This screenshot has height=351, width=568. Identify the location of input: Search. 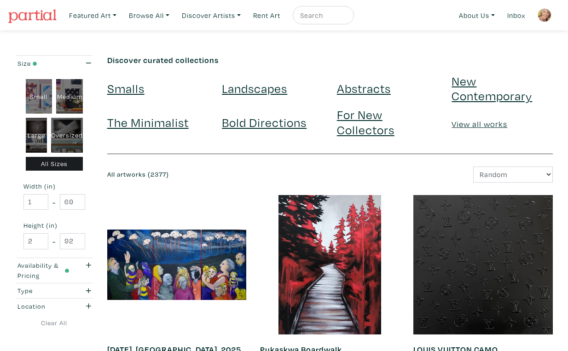
(322, 15).